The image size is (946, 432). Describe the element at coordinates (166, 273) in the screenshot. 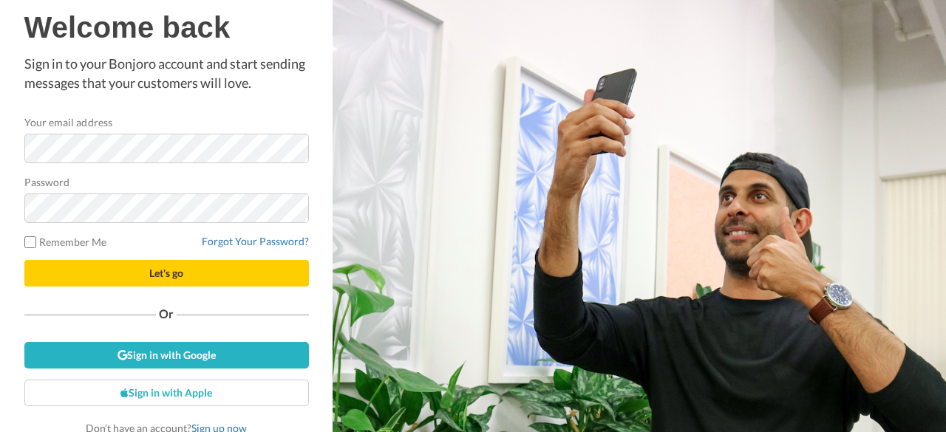

I see `span: Let's go` at that location.